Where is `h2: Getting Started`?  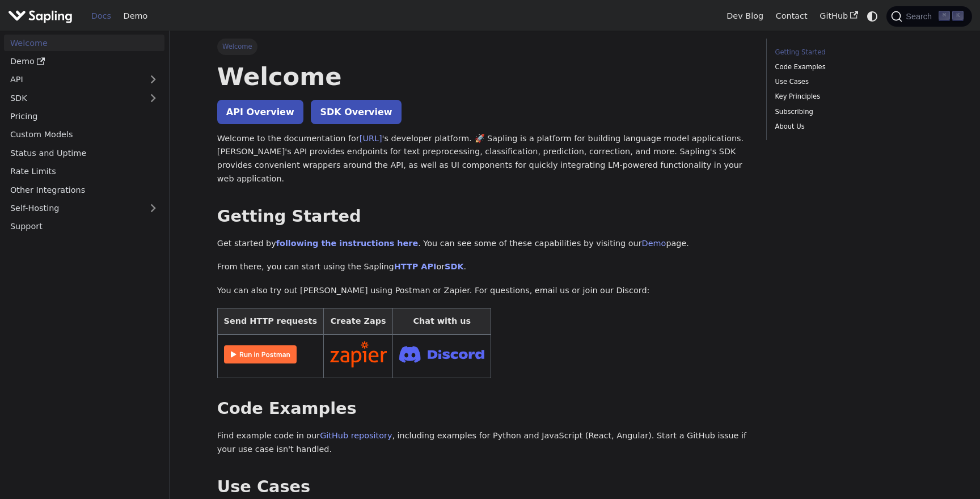
h2: Getting Started is located at coordinates (483, 216).